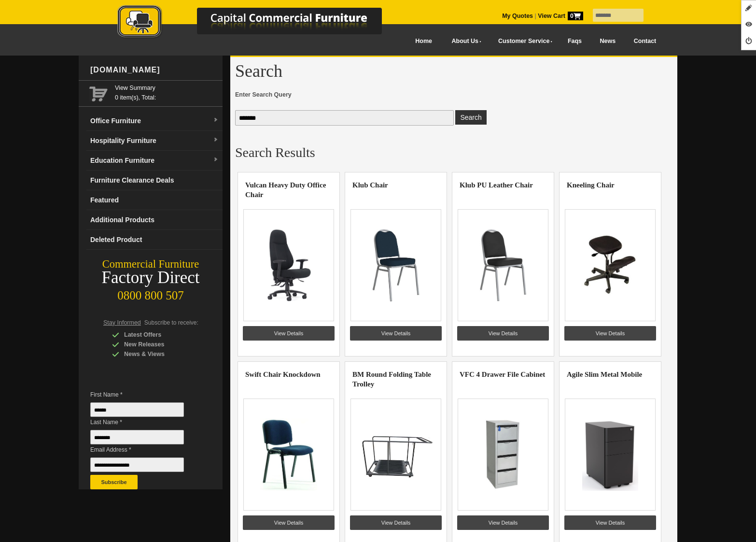  What do you see at coordinates (591, 185) in the screenshot?
I see `a: Kneeling Chair` at bounding box center [591, 185].